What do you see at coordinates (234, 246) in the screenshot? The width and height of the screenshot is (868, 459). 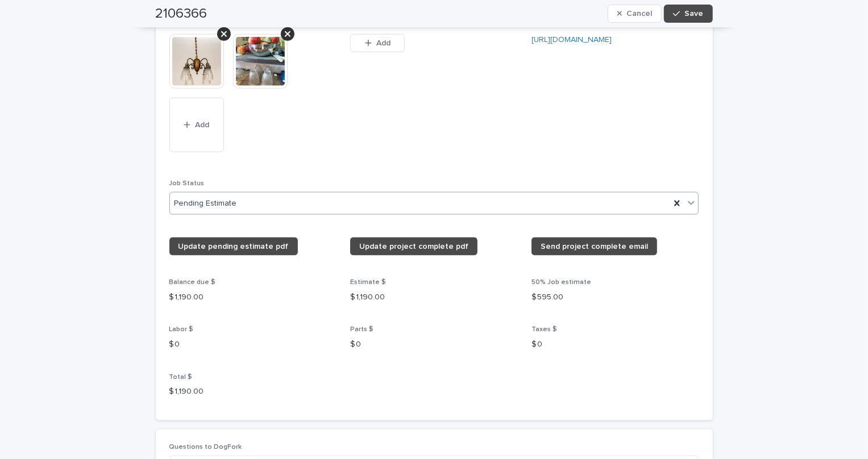 I see `span: Update pending estimate pdf` at bounding box center [234, 246].